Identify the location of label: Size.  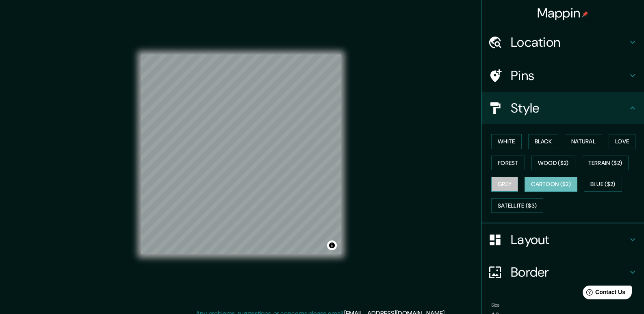
(496, 305).